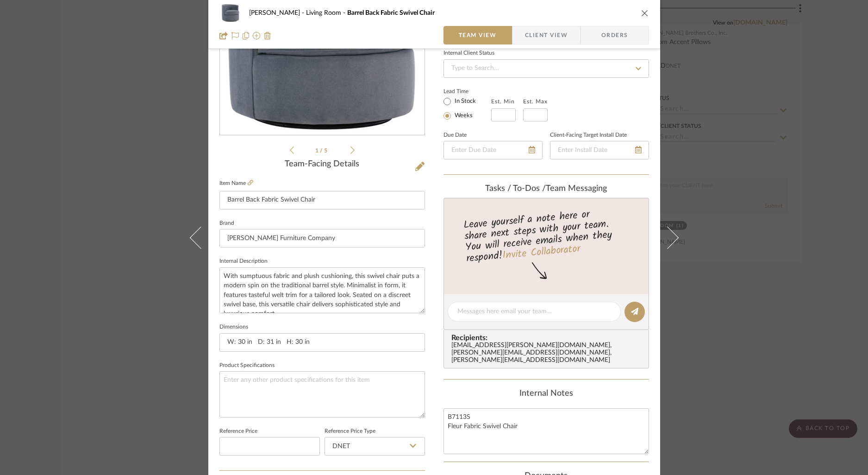 This screenshot has width=868, height=475. What do you see at coordinates (541, 253) in the screenshot?
I see `a: Invite Collaborator` at bounding box center [541, 253].